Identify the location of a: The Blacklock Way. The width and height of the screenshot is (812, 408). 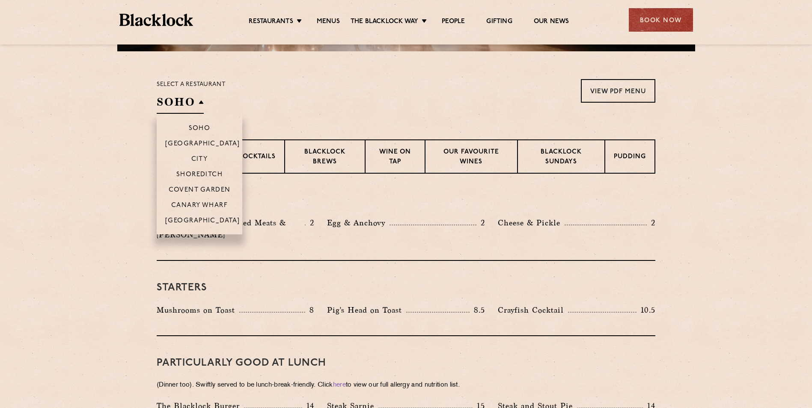
(384, 22).